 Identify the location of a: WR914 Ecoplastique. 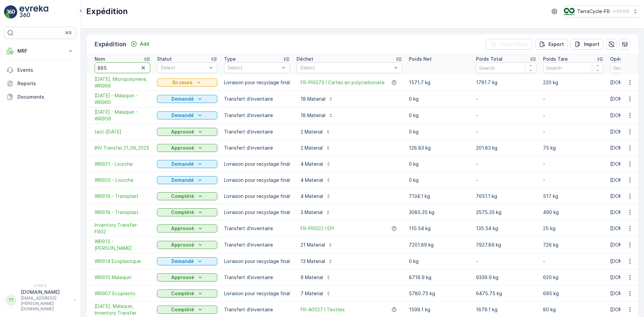
(123, 261).